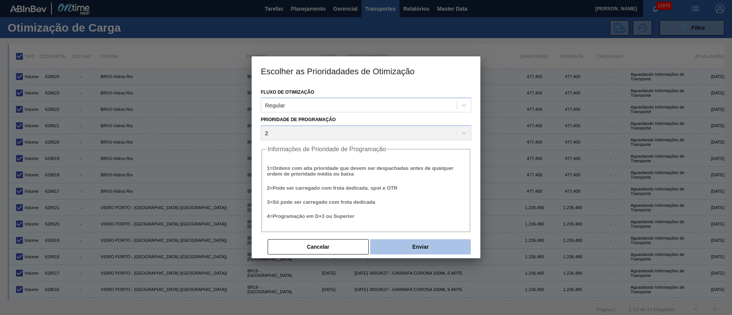 This screenshot has width=732, height=315. Describe the element at coordinates (288, 92) in the screenshot. I see `label: Fluxo de Otimização` at that location.